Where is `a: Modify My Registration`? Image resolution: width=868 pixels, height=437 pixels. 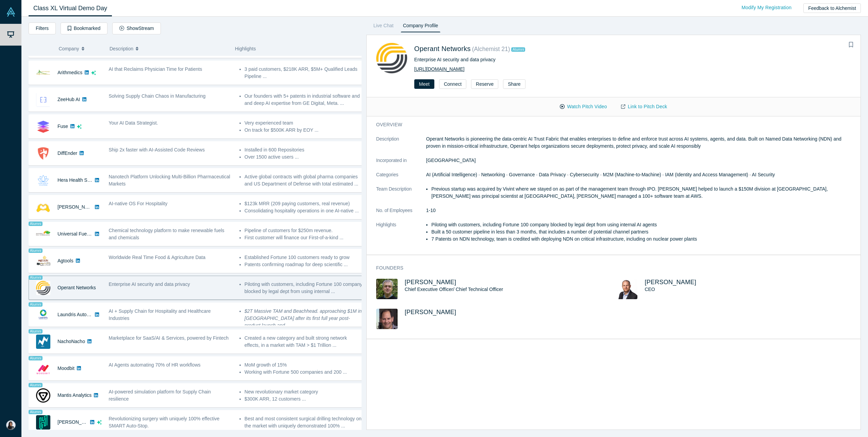
a: Modify My Registration is located at coordinates (767, 8).